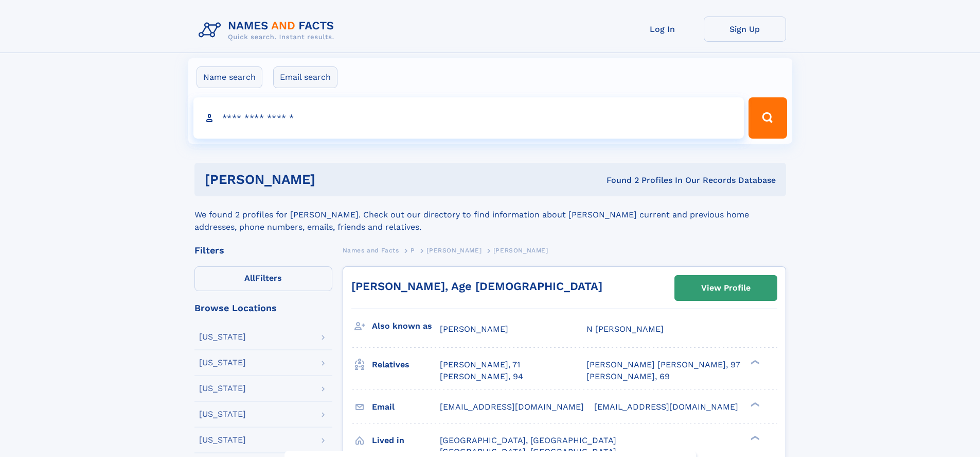  I want to click on label: Email search, so click(305, 77).